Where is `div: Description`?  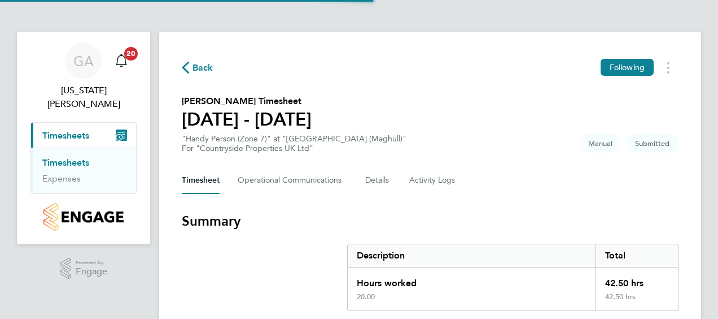 div: Description is located at coordinates (472, 255).